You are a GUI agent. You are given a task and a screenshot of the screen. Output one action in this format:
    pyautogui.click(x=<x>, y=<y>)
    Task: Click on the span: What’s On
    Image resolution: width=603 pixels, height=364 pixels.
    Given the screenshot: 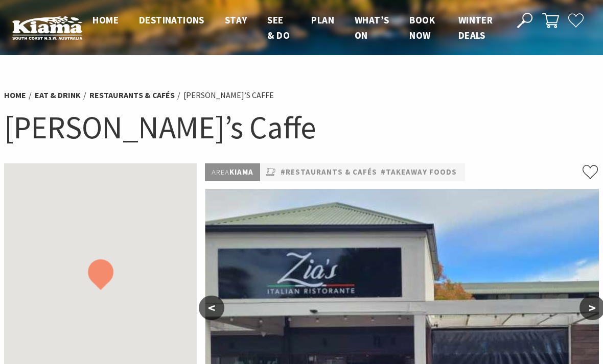 What is the action you would take?
    pyautogui.click(x=372, y=28)
    